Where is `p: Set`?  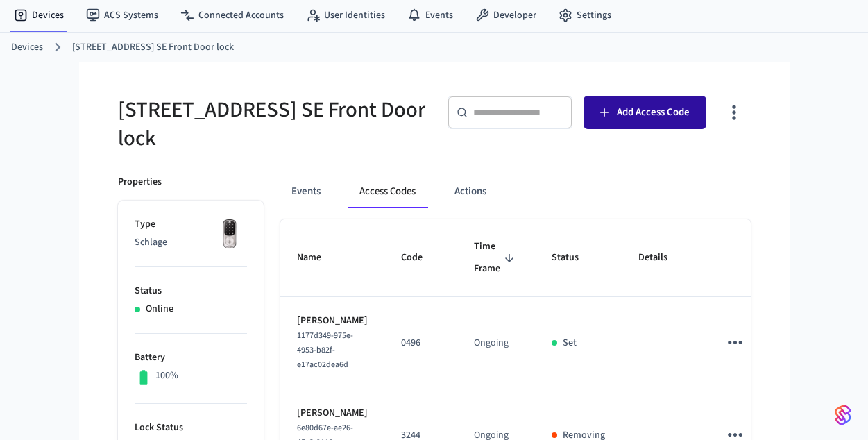 p: Set is located at coordinates (569, 343).